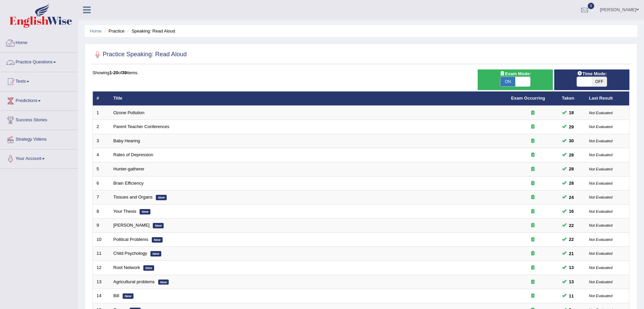 The width and height of the screenshot is (644, 309). Describe the element at coordinates (608, 99) in the screenshot. I see `th: Last Result` at that location.